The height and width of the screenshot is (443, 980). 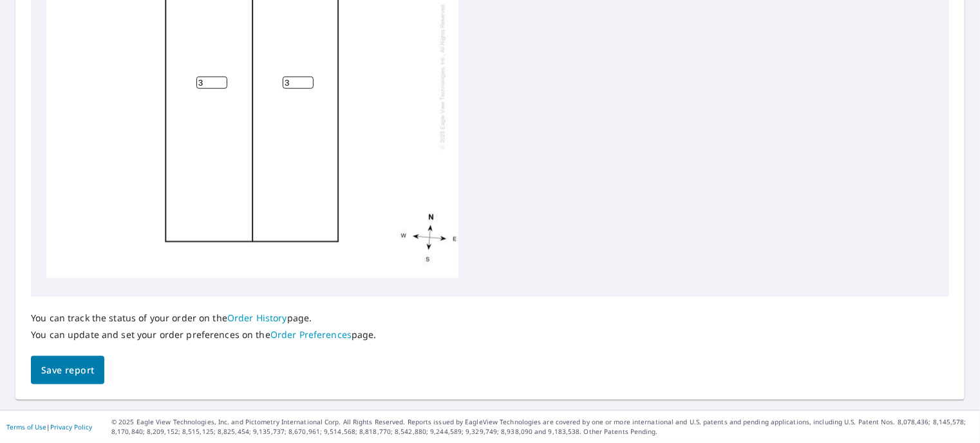 What do you see at coordinates (67, 370) in the screenshot?
I see `span: Save report` at bounding box center [67, 370].